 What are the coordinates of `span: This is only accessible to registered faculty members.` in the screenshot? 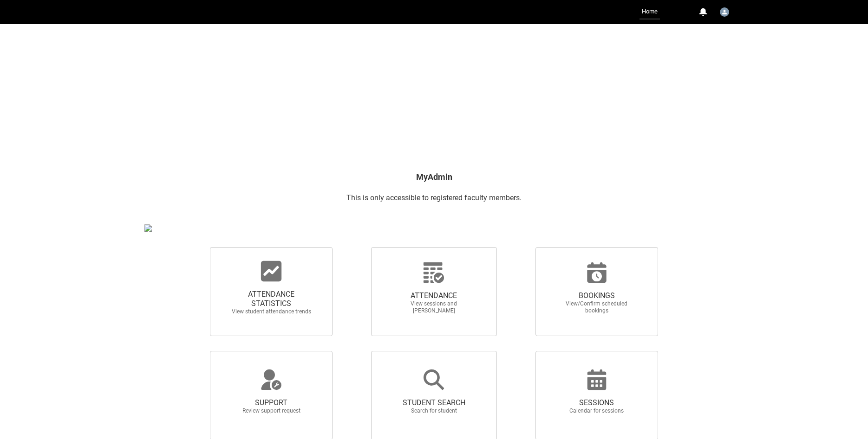 It's located at (434, 197).